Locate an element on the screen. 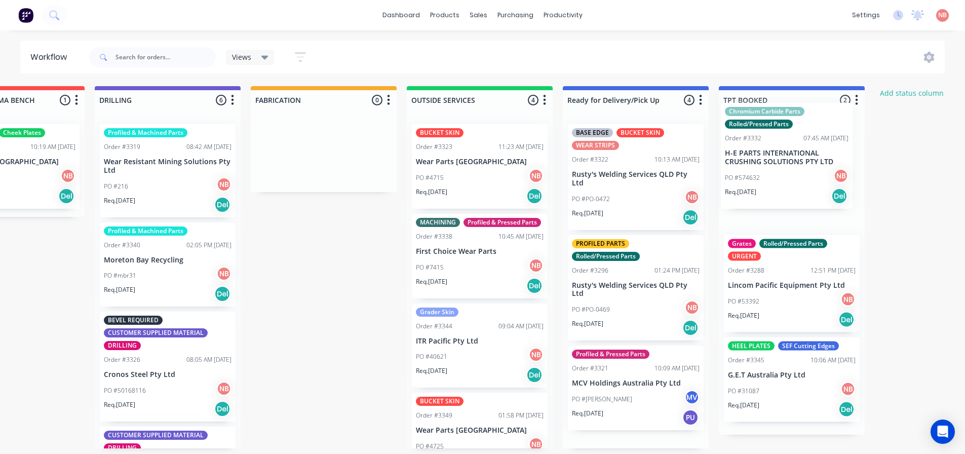  img: Factory is located at coordinates (26, 15).